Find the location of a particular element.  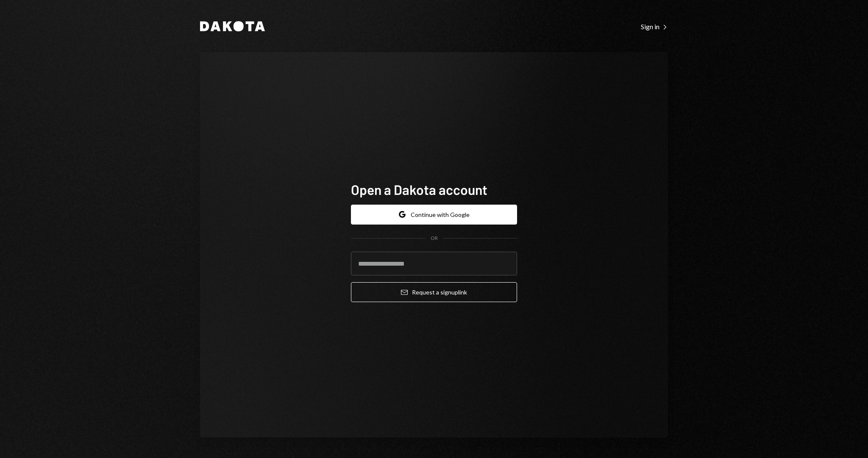

button: Request a signuplink is located at coordinates (434, 292).